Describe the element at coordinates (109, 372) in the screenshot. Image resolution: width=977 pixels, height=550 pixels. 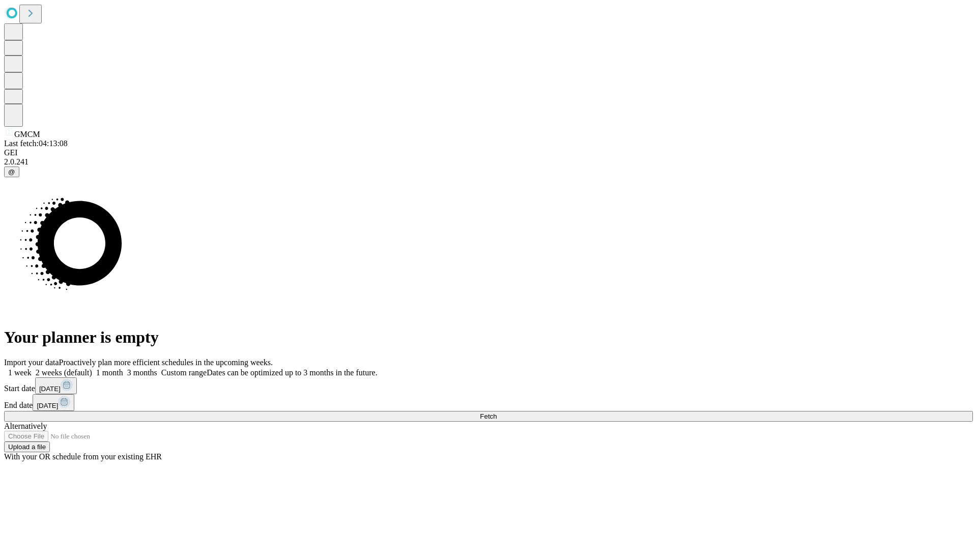
I see `span: 1 month` at that location.